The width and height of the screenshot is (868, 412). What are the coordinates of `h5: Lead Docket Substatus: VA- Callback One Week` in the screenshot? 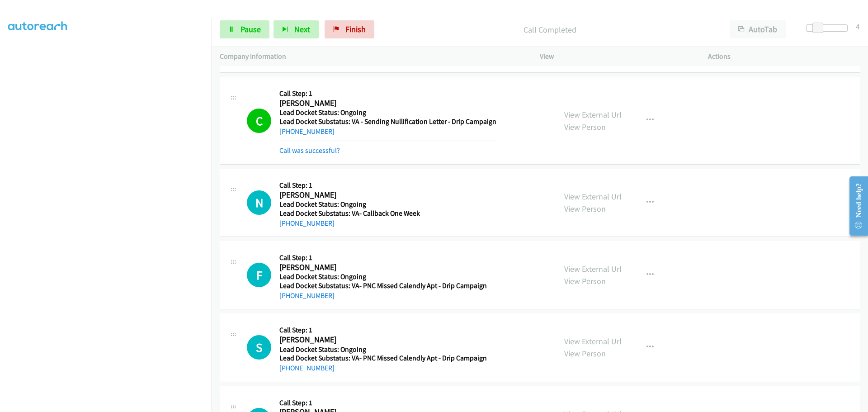 It's located at (349, 213).